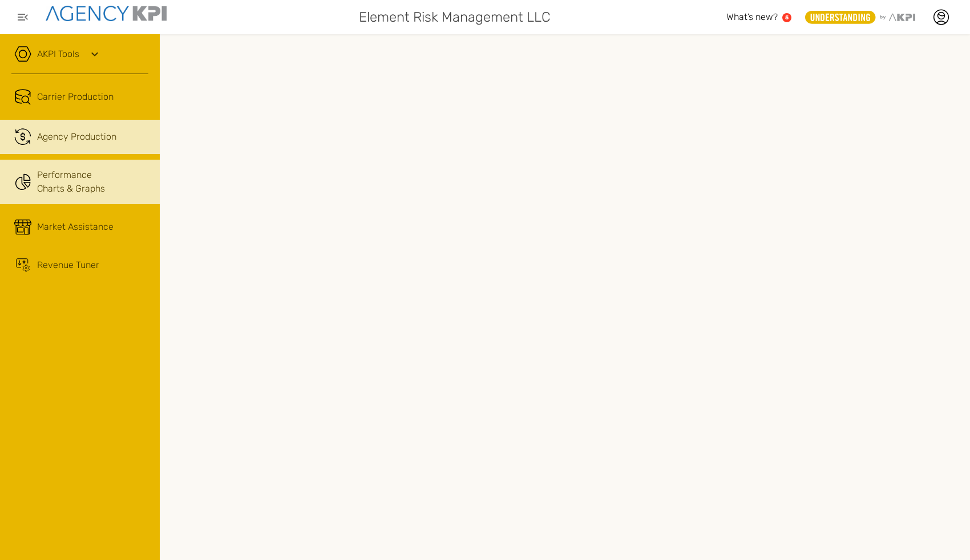  What do you see at coordinates (77, 137) in the screenshot?
I see `div: Agency Production` at bounding box center [77, 137].